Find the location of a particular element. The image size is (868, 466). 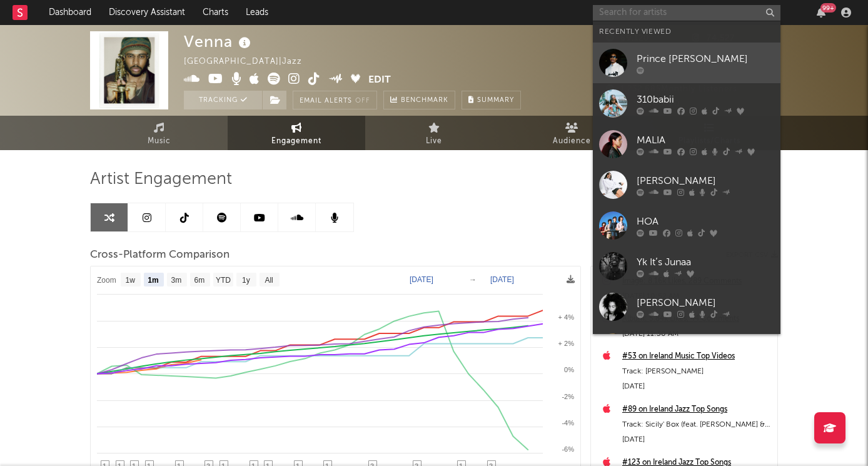

span: Music is located at coordinates (159, 141).